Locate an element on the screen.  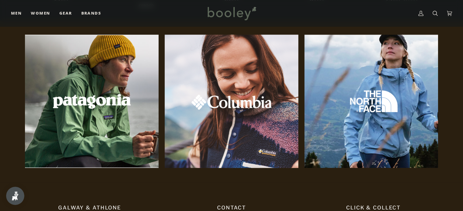
span: Women is located at coordinates (40, 13).